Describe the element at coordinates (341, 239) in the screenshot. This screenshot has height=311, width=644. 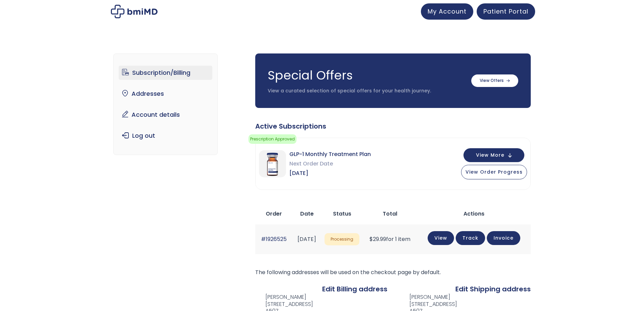
I see `span: Processing` at that location.